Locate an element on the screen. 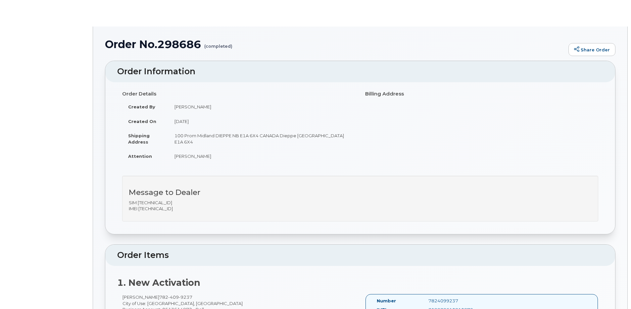  h3: Message to Dealer is located at coordinates (360, 192).